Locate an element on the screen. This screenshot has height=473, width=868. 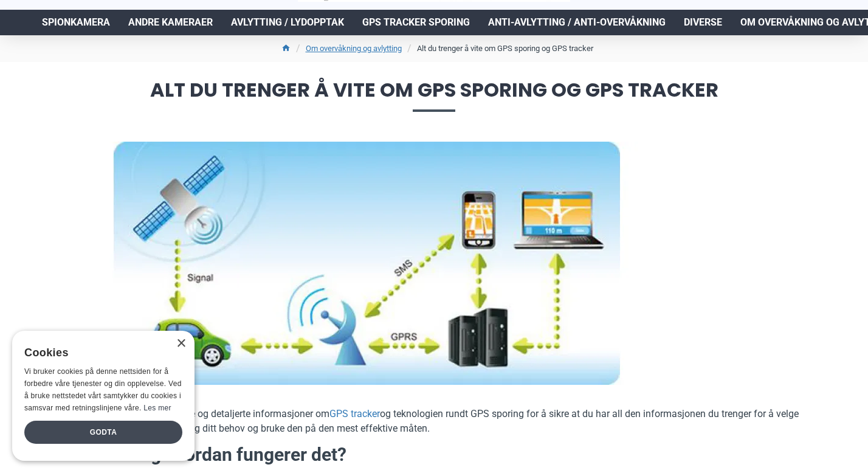
span: Diverse is located at coordinates (703, 23).